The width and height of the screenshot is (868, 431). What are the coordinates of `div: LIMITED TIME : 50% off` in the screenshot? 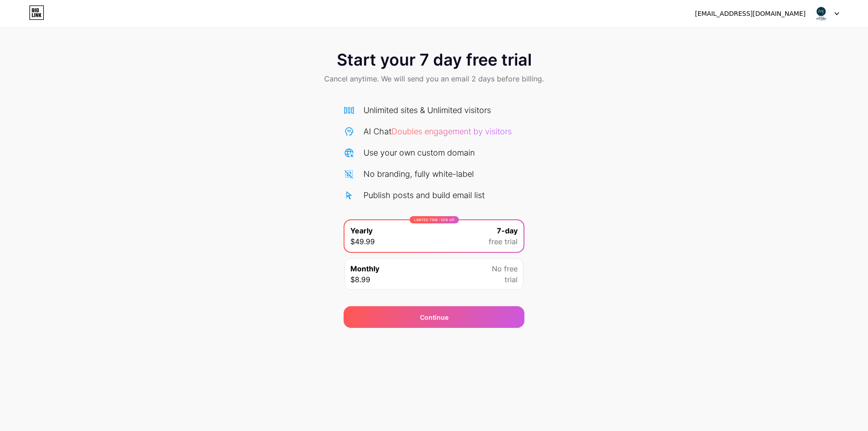 It's located at (434, 220).